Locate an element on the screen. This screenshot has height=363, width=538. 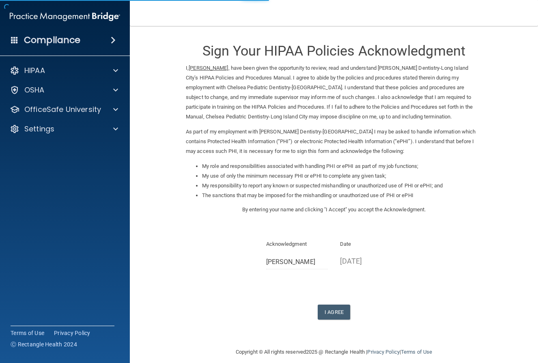
p: Date is located at coordinates (370, 244).